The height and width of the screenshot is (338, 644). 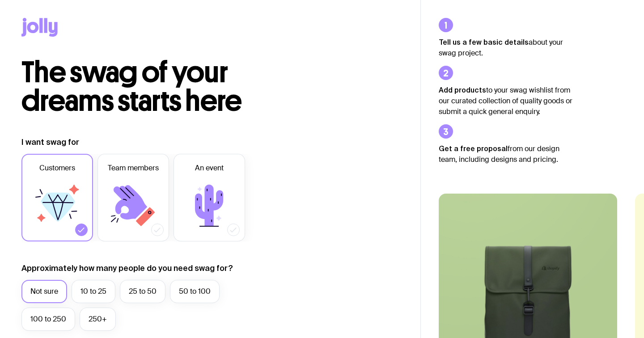 What do you see at coordinates (50, 143) in the screenshot?
I see `label: I want swag for` at bounding box center [50, 143].